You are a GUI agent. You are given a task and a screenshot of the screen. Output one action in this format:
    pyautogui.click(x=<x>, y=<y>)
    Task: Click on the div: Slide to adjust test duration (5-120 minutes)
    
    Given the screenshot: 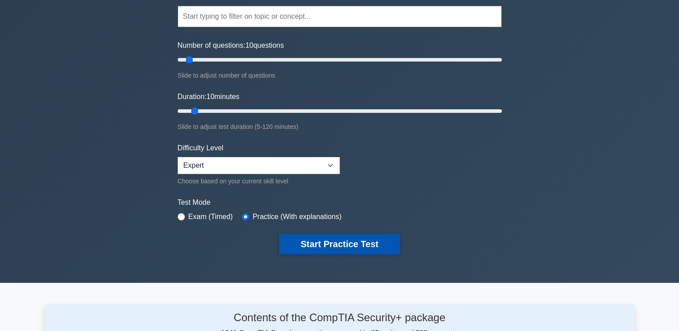 What is the action you would take?
    pyautogui.click(x=340, y=127)
    